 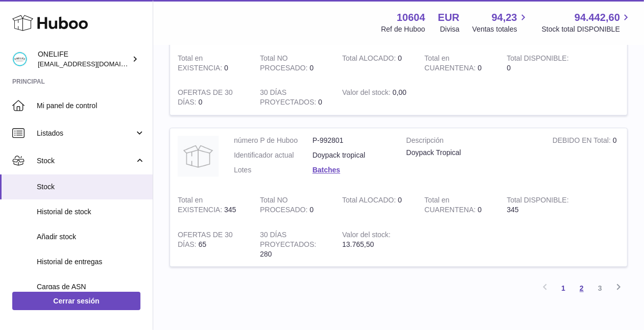 I want to click on div: Doypack Tropical, so click(x=472, y=152).